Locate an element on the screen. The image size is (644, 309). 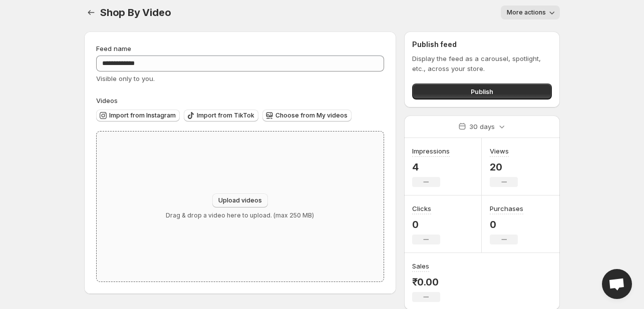
h3: Views is located at coordinates (499, 151).